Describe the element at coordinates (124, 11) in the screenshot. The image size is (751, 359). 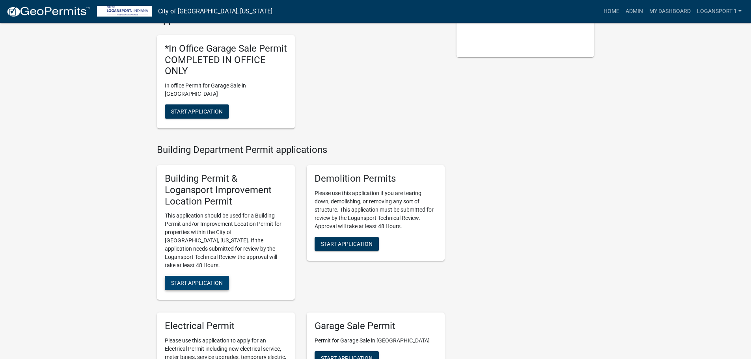
I see `img: City of Logansport, Indiana` at that location.